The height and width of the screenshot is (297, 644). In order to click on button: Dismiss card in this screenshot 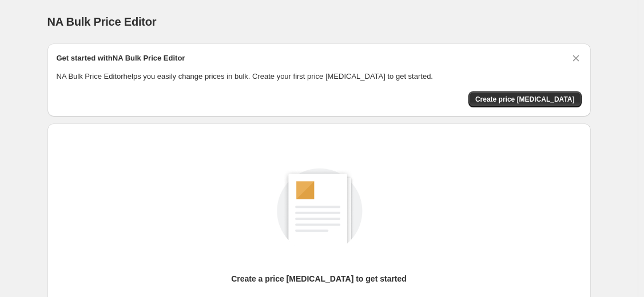, I will do `click(576, 58)`.